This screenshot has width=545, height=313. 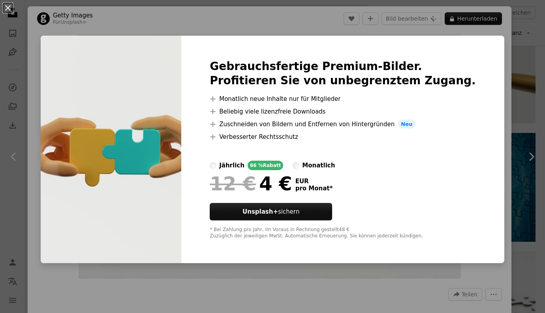 I want to click on h2: Gebrauchsfertige Premium-Bilder. Profitieren Sie von unbegrenztem Zugang., so click(x=343, y=74).